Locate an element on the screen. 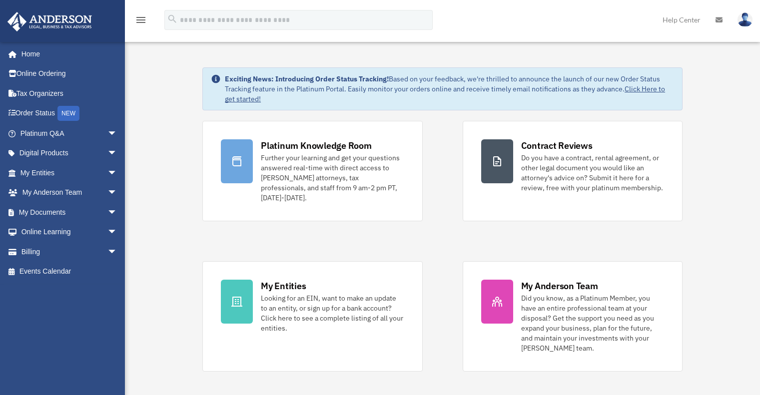 Image resolution: width=760 pixels, height=395 pixels. img: User Pic is located at coordinates (745, 19).